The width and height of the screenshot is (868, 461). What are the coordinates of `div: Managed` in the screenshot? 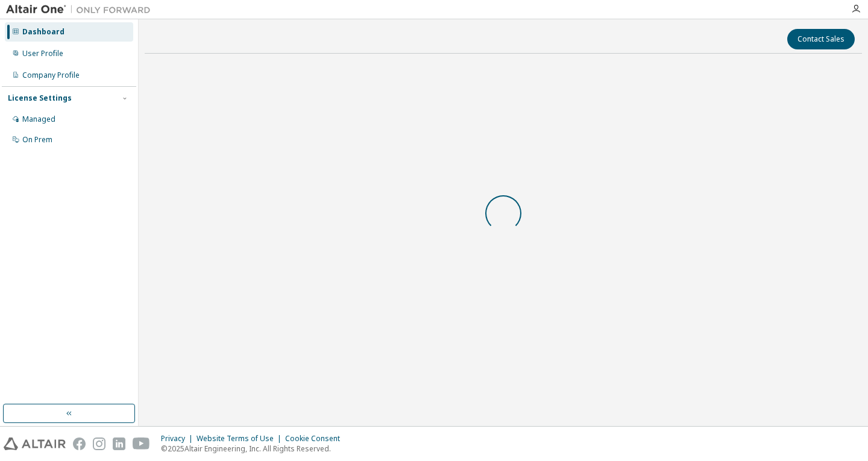 It's located at (38, 119).